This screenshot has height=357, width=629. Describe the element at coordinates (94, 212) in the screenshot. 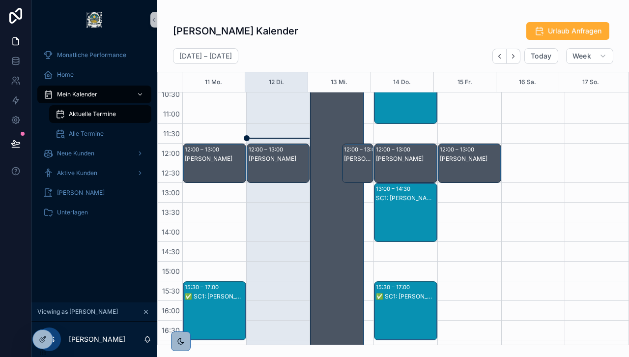

I see `a: Unterlagen` at that location.